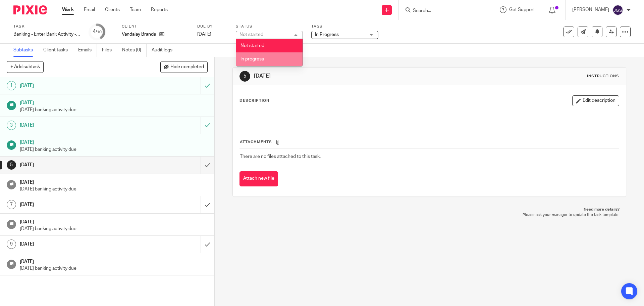 Image resolution: width=644 pixels, height=306 pixels. Describe the element at coordinates (603, 76) in the screenshot. I see `div: Instructions` at that location.